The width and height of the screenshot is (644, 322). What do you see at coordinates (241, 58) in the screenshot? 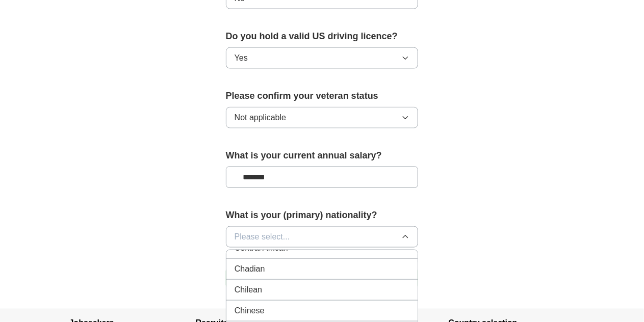
I see `span: Yes` at bounding box center [241, 58].